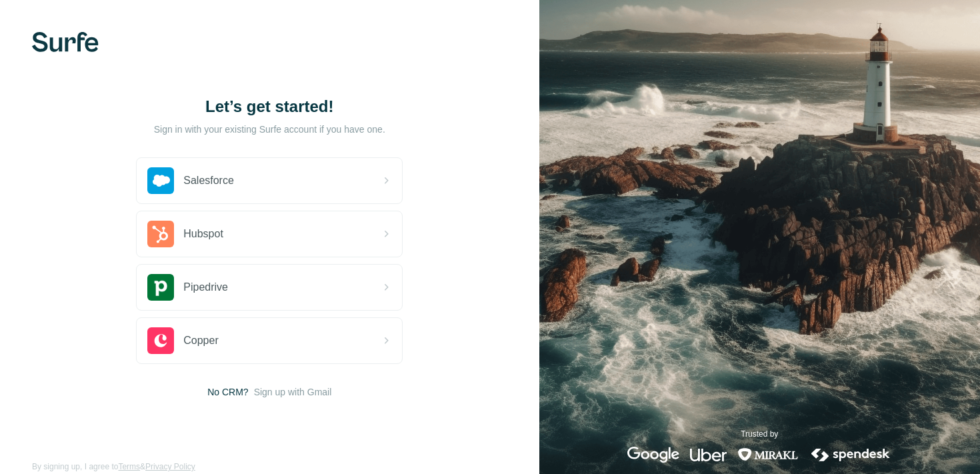 The height and width of the screenshot is (474, 980). Describe the element at coordinates (293, 392) in the screenshot. I see `span: Sign up with Gmail` at that location.